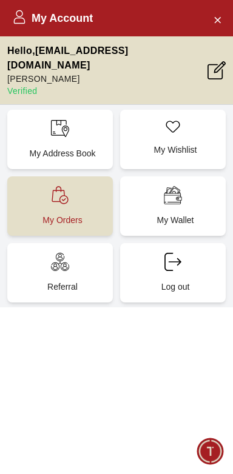 The width and height of the screenshot is (233, 474). What do you see at coordinates (62, 220) in the screenshot?
I see `p: My Orders` at bounding box center [62, 220].